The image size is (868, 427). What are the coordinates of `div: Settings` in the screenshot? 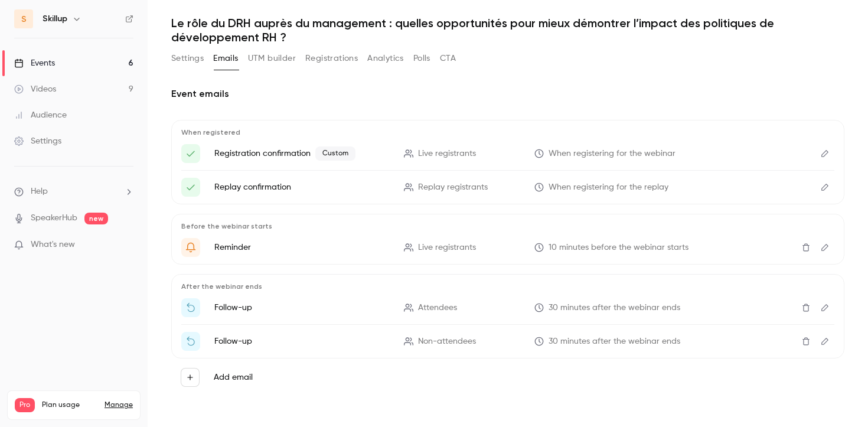 It's located at (38, 141).